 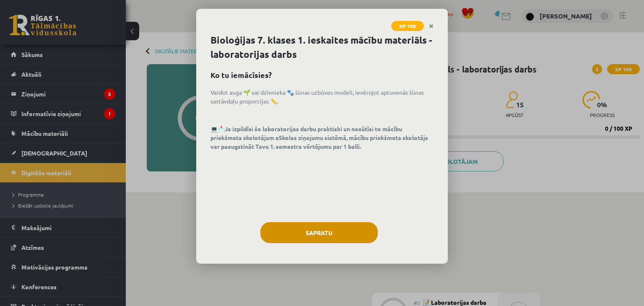 I want to click on h1: Bioloģijas 7. klases 1. ieskaites mācību materiāls - laboratorijas darbs, so click(x=322, y=47).